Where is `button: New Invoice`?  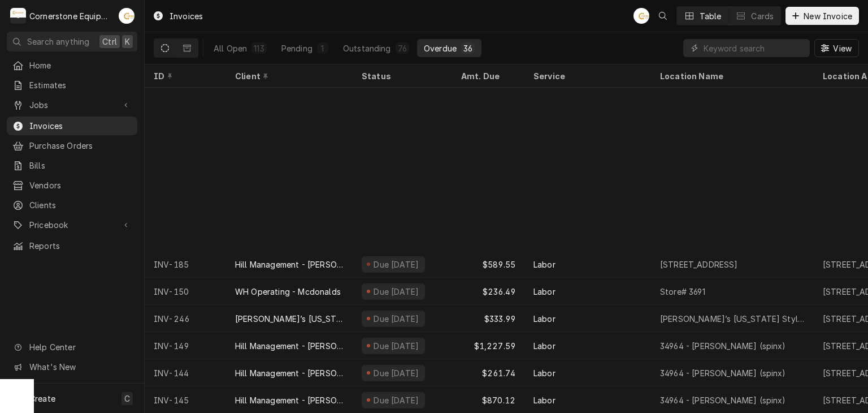 button: New Invoice is located at coordinates (823, 16).